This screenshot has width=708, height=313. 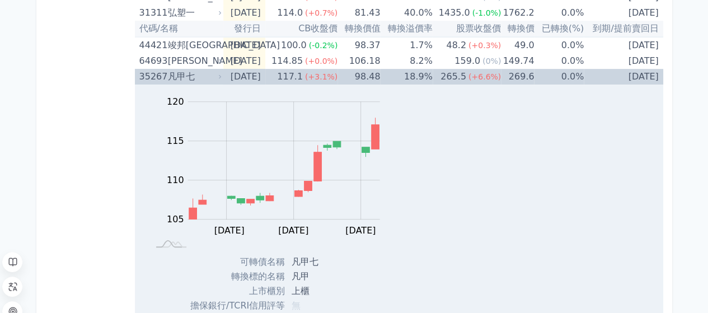 What do you see at coordinates (321, 61) in the screenshot?
I see `span: (+0.0%)` at bounding box center [321, 61].